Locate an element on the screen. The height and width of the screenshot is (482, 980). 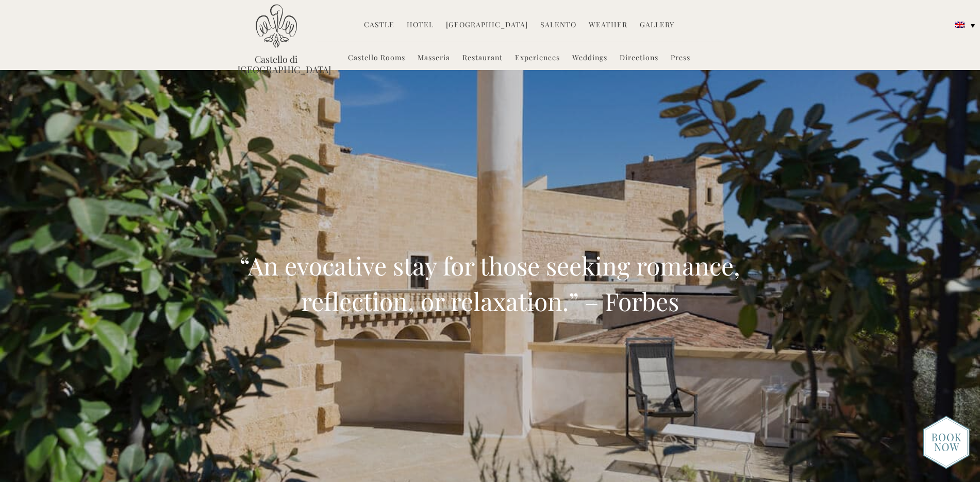
a: Castello Rooms is located at coordinates (376, 58).